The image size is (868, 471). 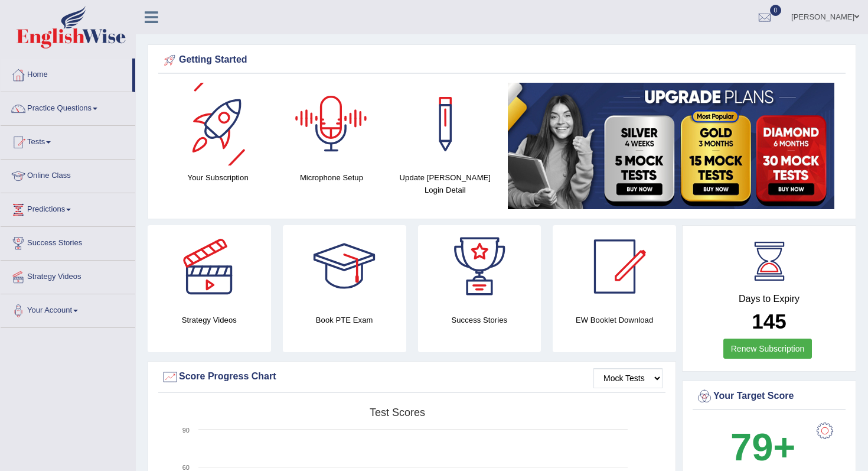 I want to click on a: Tests, so click(x=68, y=140).